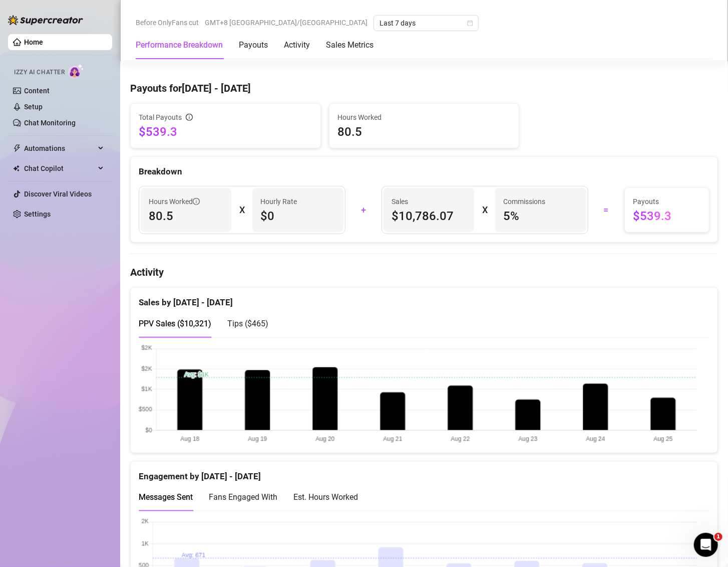  Describe the element at coordinates (429, 202) in the screenshot. I see `span: Sales` at that location.